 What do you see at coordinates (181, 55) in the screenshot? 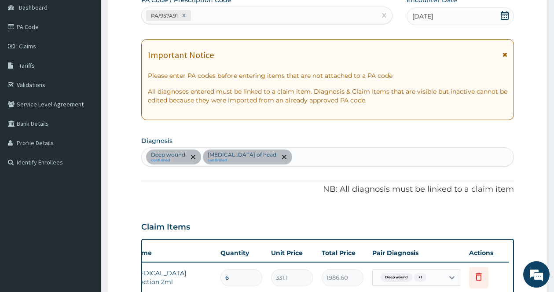
I see `h1: Important Notice` at bounding box center [181, 55].